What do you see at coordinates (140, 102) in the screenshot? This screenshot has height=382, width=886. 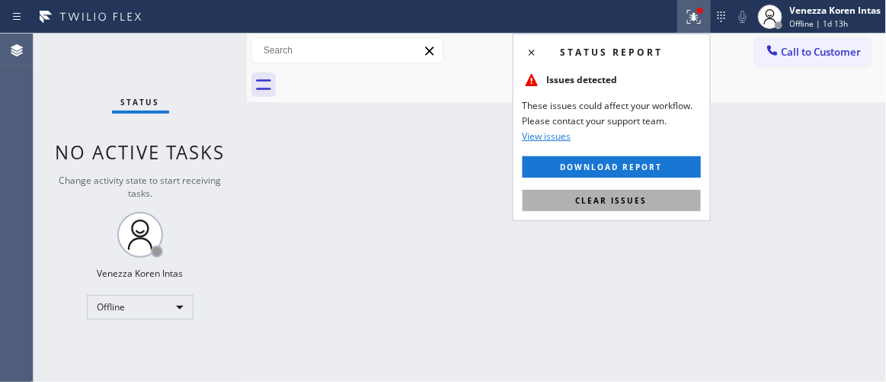 I see `span: Status` at bounding box center [140, 102].